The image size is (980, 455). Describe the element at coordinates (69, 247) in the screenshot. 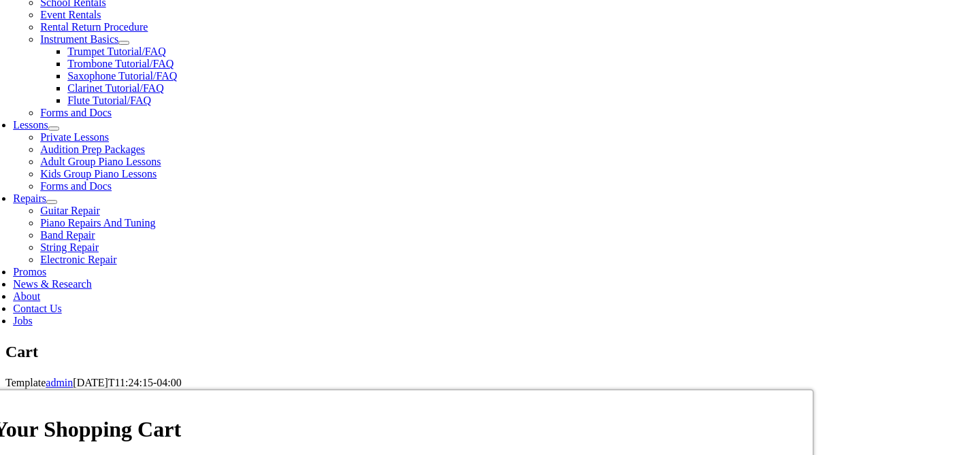

I see `span: String Repair` at that location.